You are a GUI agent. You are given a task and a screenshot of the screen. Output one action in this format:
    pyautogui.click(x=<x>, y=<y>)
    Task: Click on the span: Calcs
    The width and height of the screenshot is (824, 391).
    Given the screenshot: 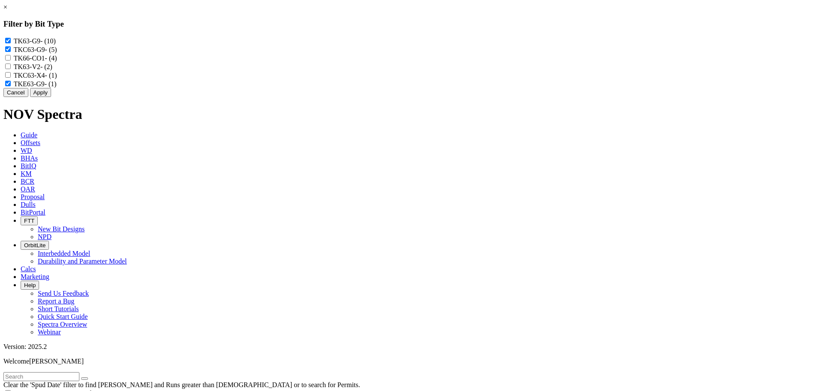 What is the action you would take?
    pyautogui.click(x=28, y=269)
    